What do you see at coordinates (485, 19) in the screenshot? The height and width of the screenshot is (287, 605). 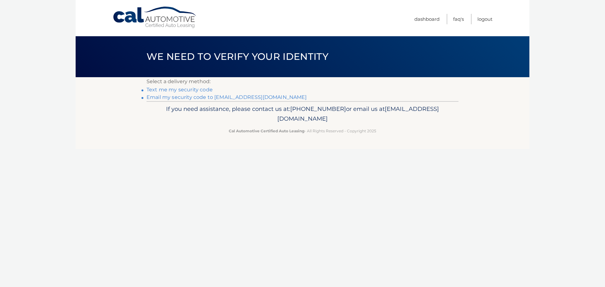 I see `a: Logout` at bounding box center [485, 19].